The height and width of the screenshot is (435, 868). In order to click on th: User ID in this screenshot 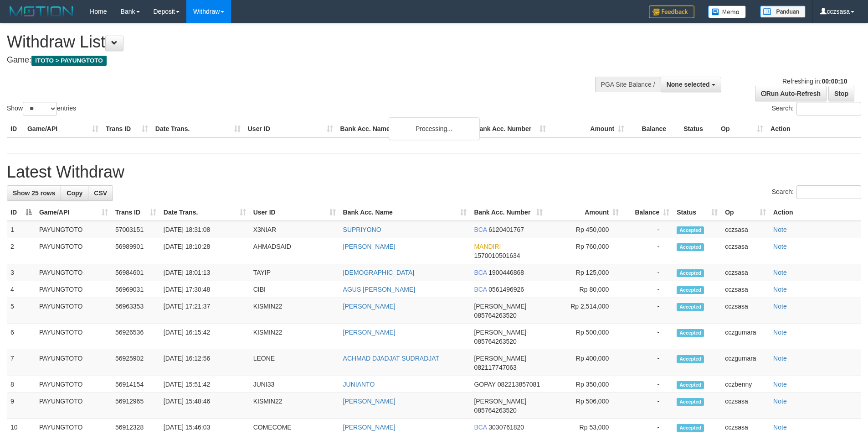, I will do `click(290, 128)`.